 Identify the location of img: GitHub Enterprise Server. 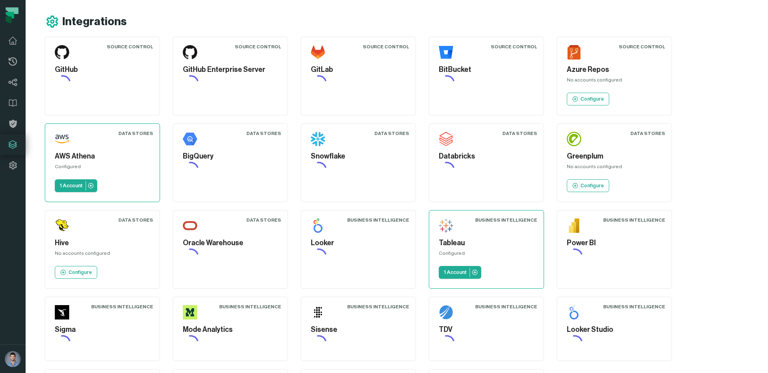
(190, 52).